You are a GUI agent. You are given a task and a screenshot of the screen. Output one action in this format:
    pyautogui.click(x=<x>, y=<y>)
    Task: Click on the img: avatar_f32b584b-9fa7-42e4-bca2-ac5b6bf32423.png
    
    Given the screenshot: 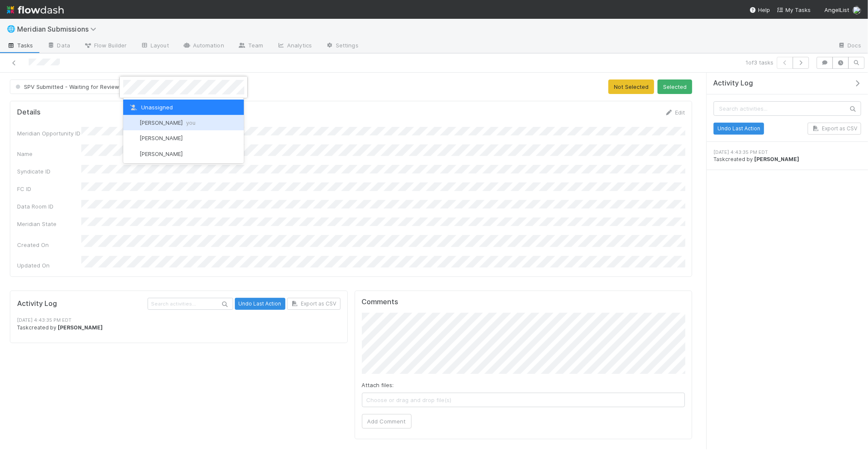 What is the action you would take?
    pyautogui.click(x=132, y=122)
    